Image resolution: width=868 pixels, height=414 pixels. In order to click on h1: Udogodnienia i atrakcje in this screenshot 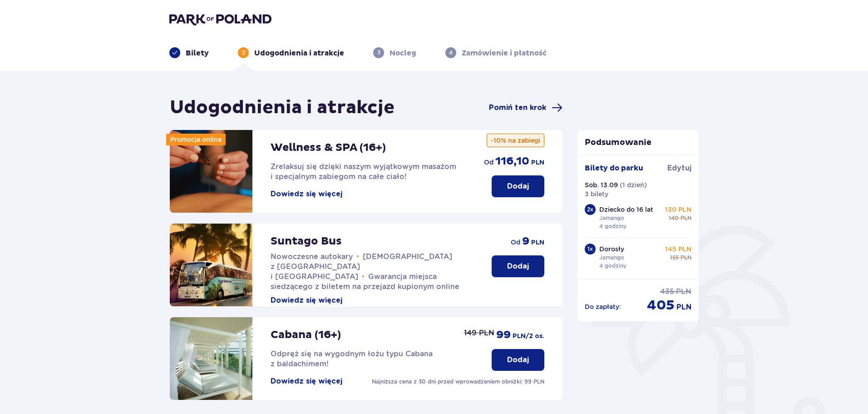, I will do `click(283, 107)`.